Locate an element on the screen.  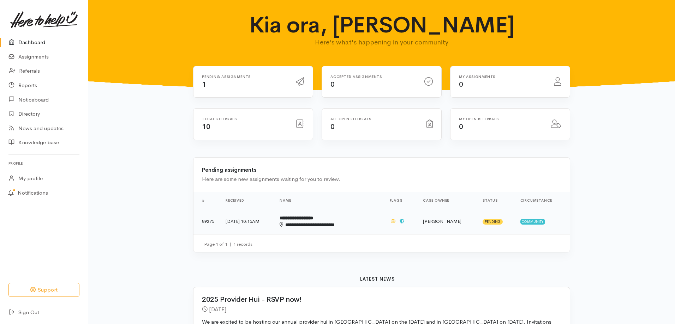
h6: Pending assignments is located at coordinates (245, 77).